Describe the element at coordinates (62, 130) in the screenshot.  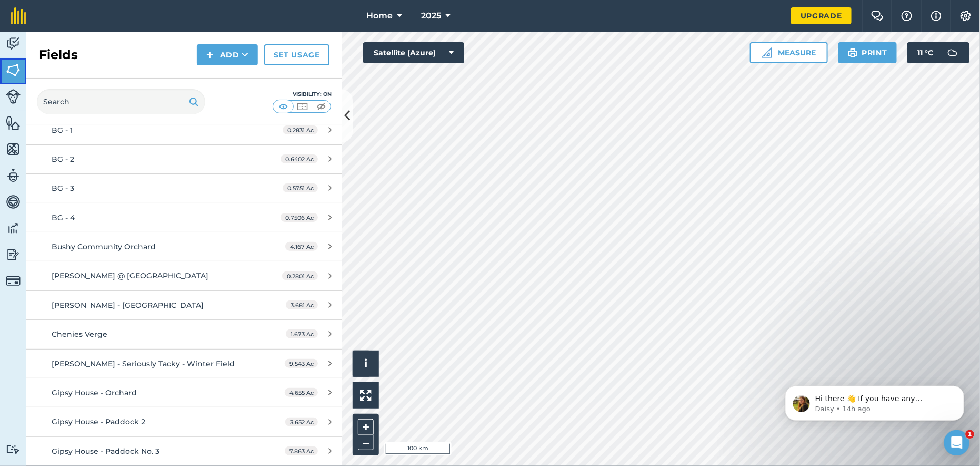
I see `span: BG - 1` at that location.